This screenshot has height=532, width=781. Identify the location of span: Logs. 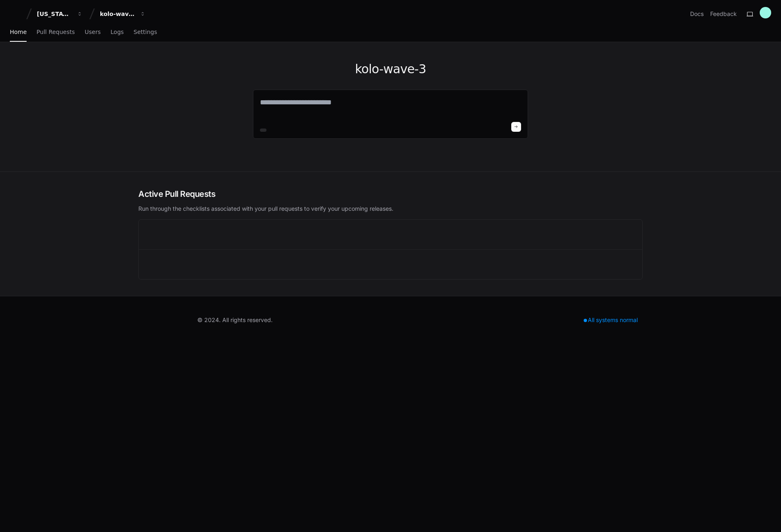
(117, 32).